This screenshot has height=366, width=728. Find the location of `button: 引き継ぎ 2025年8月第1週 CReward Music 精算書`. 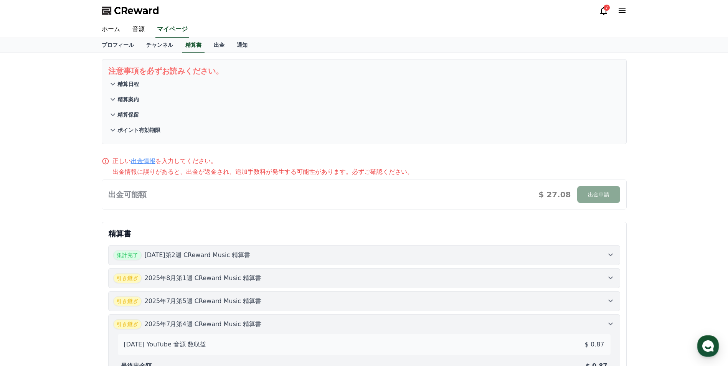

button: 引き継ぎ 2025年8月第1週 CReward Music 精算書 is located at coordinates (364, 278).